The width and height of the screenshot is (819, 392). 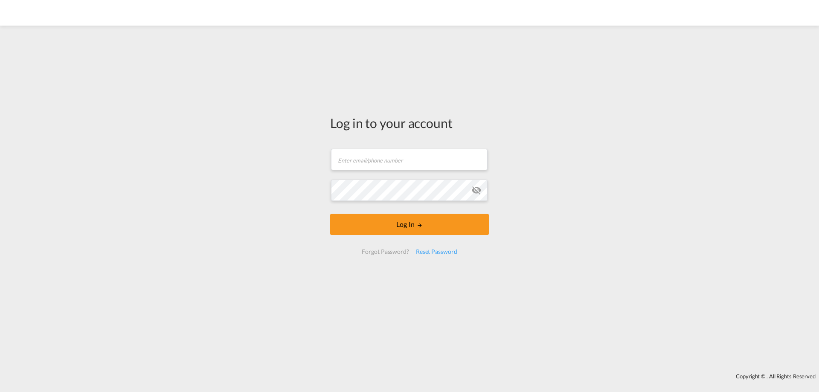 What do you see at coordinates (410, 224) in the screenshot?
I see `button: LOGIN` at bounding box center [410, 224].